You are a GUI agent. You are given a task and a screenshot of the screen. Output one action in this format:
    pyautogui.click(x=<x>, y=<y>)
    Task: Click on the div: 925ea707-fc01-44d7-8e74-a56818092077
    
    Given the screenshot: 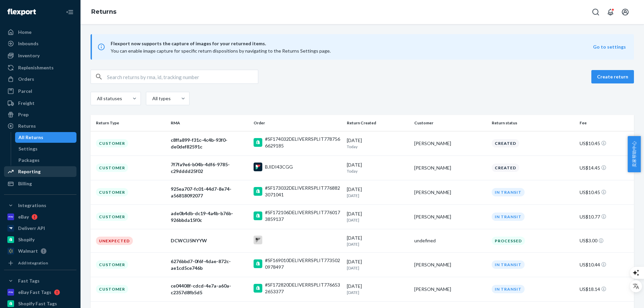 What is the action you would take?
    pyautogui.click(x=209, y=193)
    